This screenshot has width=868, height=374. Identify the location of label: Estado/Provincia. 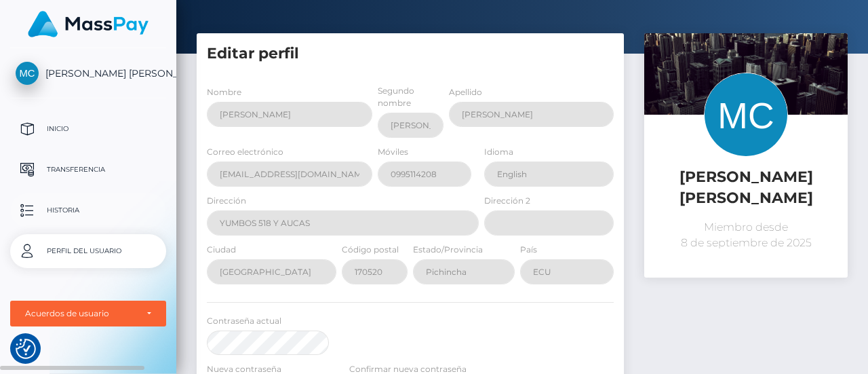
(448, 250).